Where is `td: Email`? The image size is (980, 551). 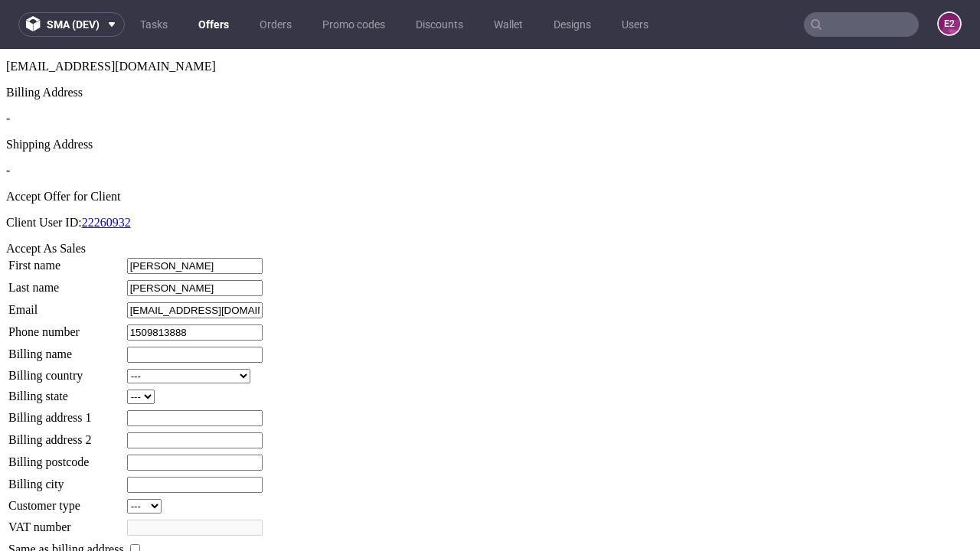
td: Email is located at coordinates (65, 261).